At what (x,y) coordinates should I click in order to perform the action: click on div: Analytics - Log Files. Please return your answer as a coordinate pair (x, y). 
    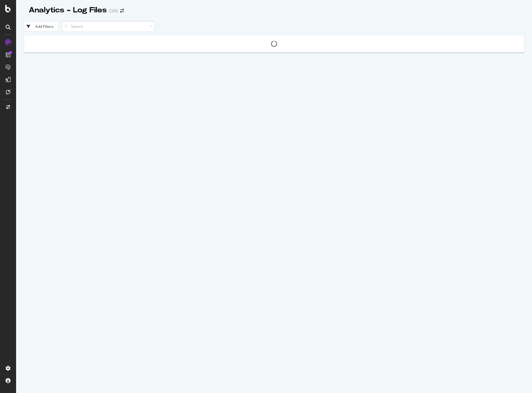
    Looking at the image, I should click on (68, 10).